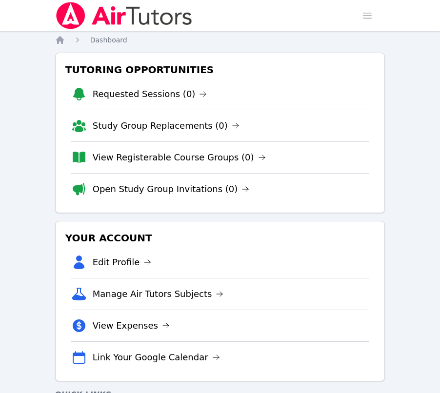  I want to click on a: Requested Sessions (0), so click(150, 94).